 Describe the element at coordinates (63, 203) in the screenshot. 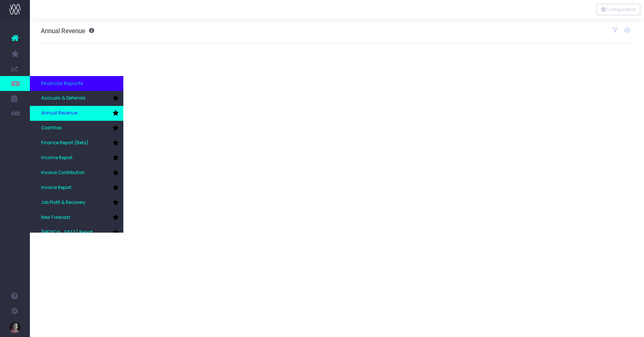

I see `span: Job Profit & Recovery` at that location.